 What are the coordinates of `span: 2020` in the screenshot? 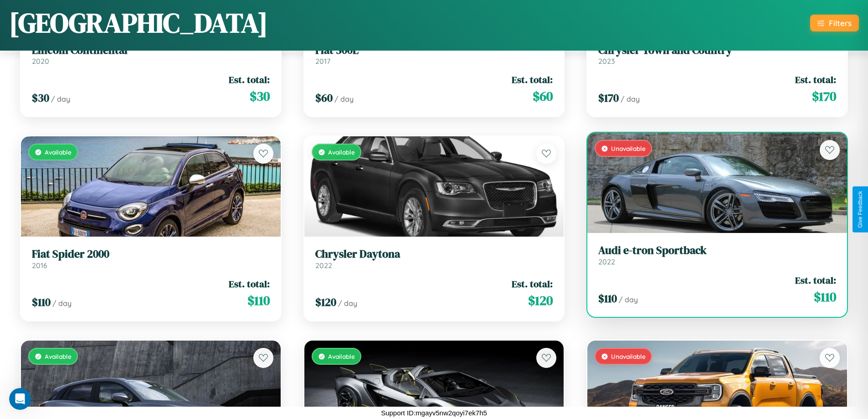 It's located at (41, 61).